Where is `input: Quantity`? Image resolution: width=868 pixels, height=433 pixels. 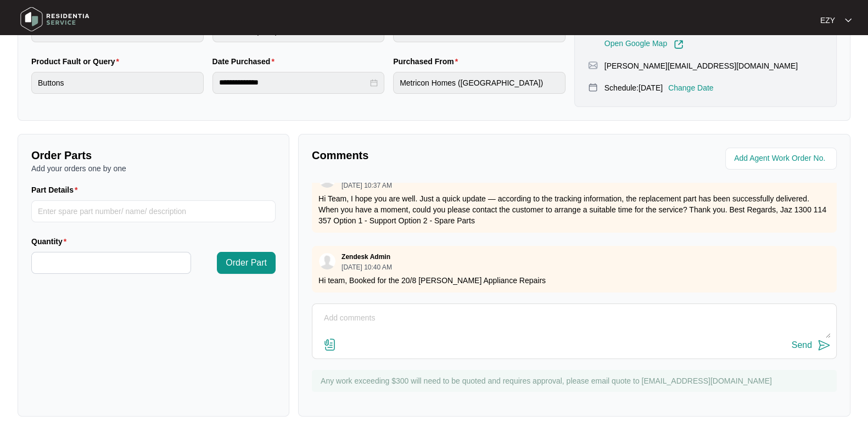 input: Quantity is located at coordinates (111, 263).